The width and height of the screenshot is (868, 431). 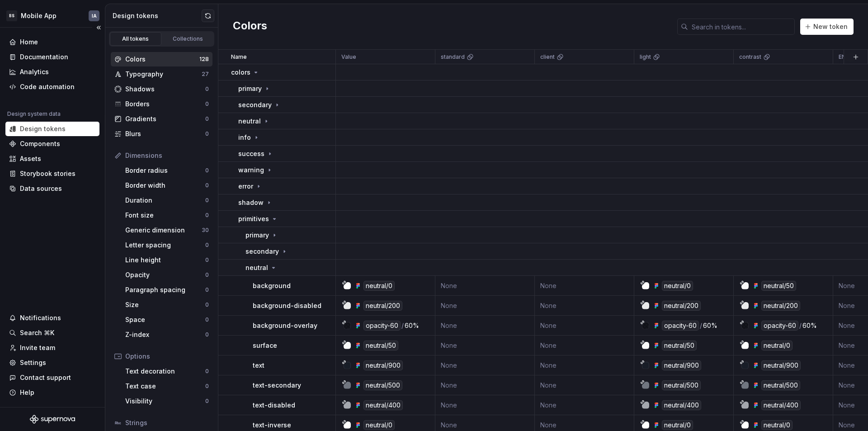 What do you see at coordinates (40, 317) in the screenshot?
I see `div: Notifications` at bounding box center [40, 317].